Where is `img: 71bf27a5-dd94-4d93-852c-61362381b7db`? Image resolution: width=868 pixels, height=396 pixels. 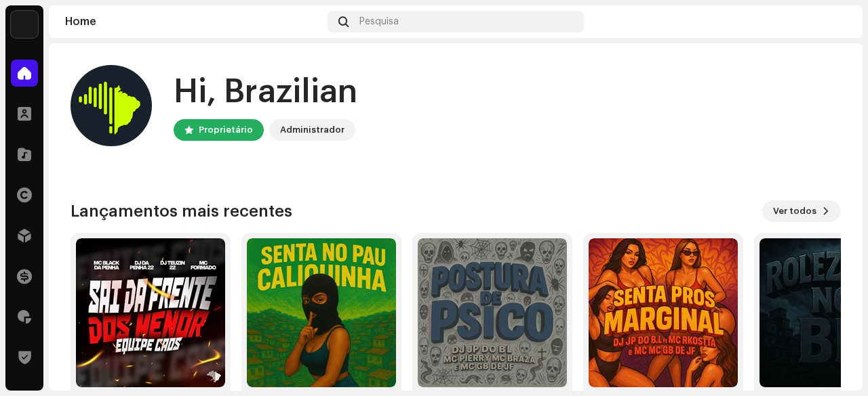
img: 71bf27a5-dd94-4d93-852c-61362381b7db is located at coordinates (25, 25).